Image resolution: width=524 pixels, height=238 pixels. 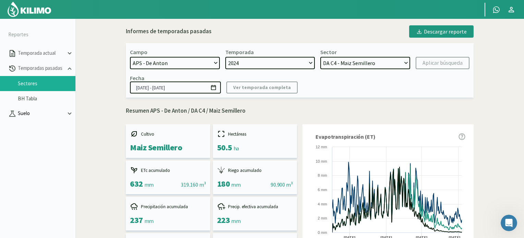 I want to click on div: Fecha, so click(x=137, y=78).